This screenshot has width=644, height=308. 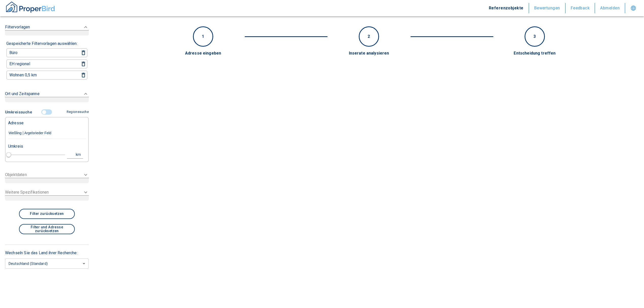 I want to click on p: EH regional, so click(x=20, y=64).